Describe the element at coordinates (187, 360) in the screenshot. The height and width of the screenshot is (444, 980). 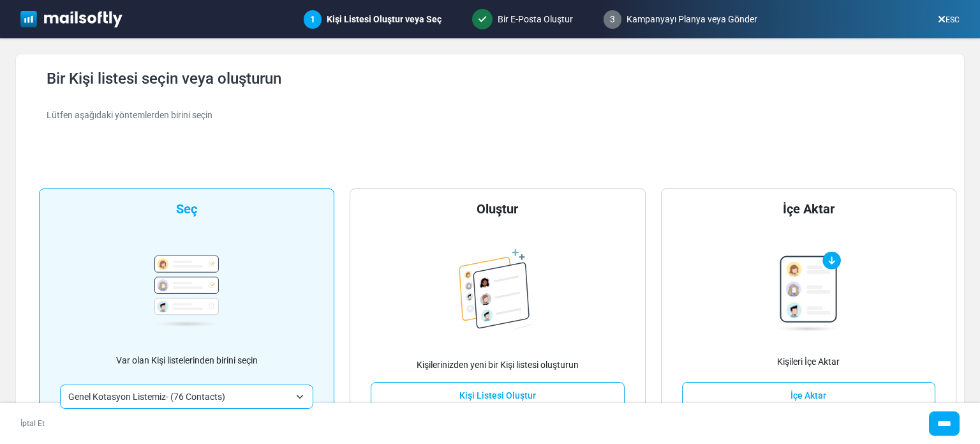
I see `p: Var olan Kişi listelerinden birini seçin` at that location.